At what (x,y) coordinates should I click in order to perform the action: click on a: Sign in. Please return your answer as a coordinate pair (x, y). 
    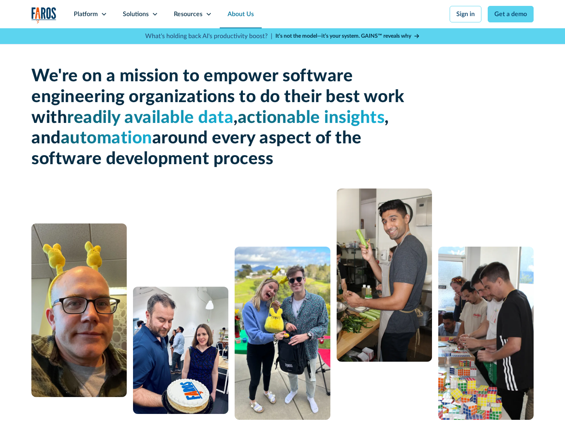
    Looking at the image, I should click on (466, 14).